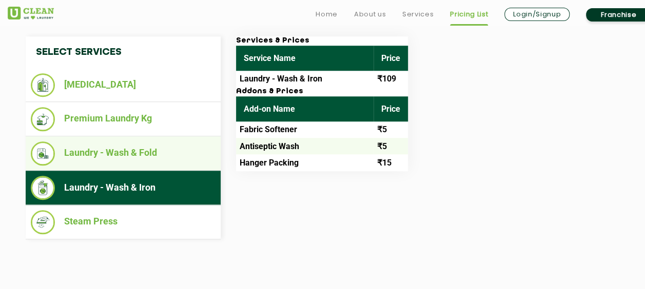 Image resolution: width=645 pixels, height=289 pixels. I want to click on a: Services, so click(418, 14).